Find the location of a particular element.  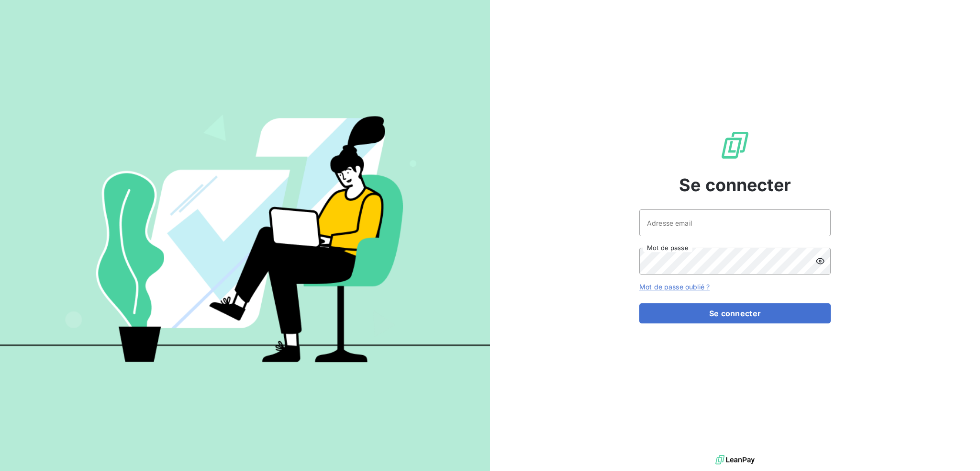

span: Se connecter is located at coordinates (735, 185).